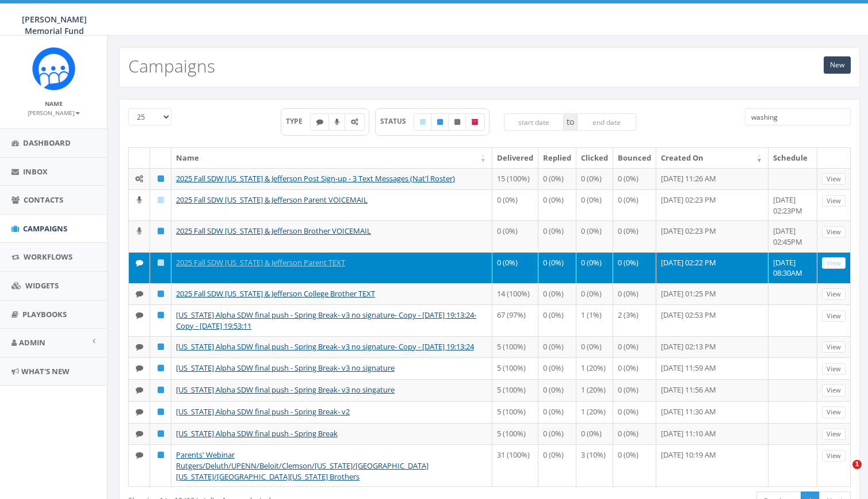  I want to click on input: Type to search, so click(798, 117).